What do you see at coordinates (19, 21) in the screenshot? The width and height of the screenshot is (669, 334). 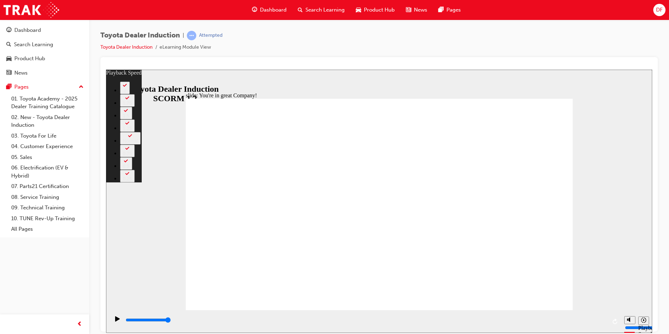 I see `div: 2` at bounding box center [19, 21].